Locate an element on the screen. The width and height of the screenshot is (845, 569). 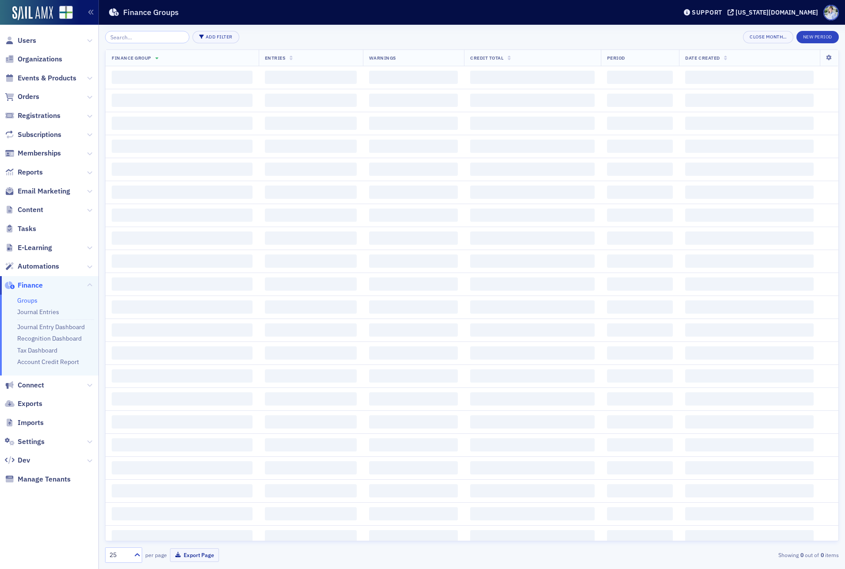
button: New Period is located at coordinates (818, 37).